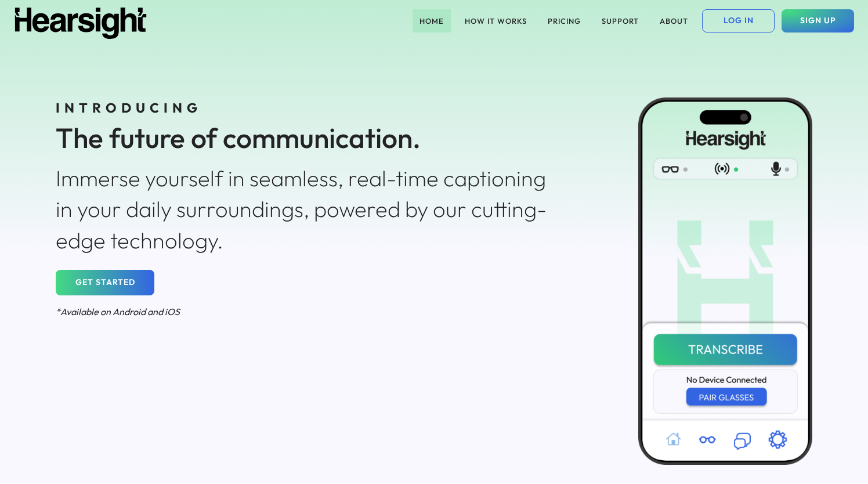 This screenshot has width=868, height=484. What do you see at coordinates (432, 21) in the screenshot?
I see `button: HOME` at bounding box center [432, 21].